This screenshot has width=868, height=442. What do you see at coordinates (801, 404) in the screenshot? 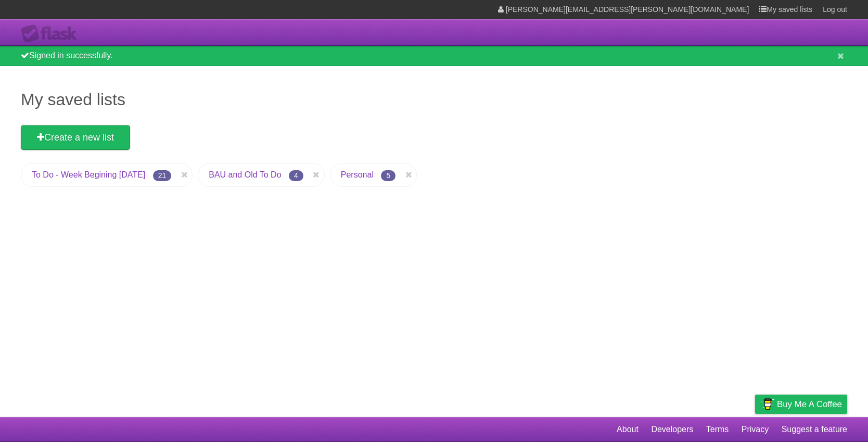
I see `a: Buy me a coffee` at bounding box center [801, 404].